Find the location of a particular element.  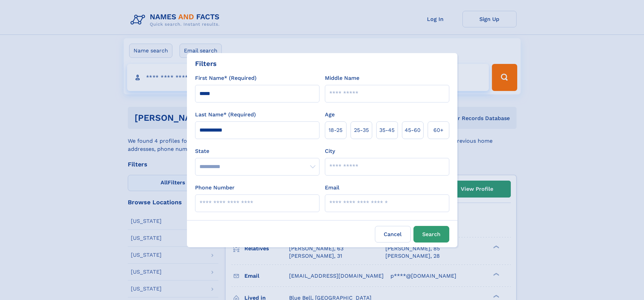

label: Phone Number is located at coordinates (215, 188).